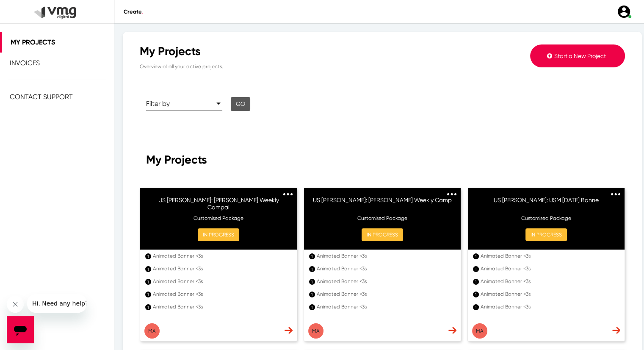 Image resolution: width=644 pixels, height=350 pixels. I want to click on img: user, so click(624, 11).